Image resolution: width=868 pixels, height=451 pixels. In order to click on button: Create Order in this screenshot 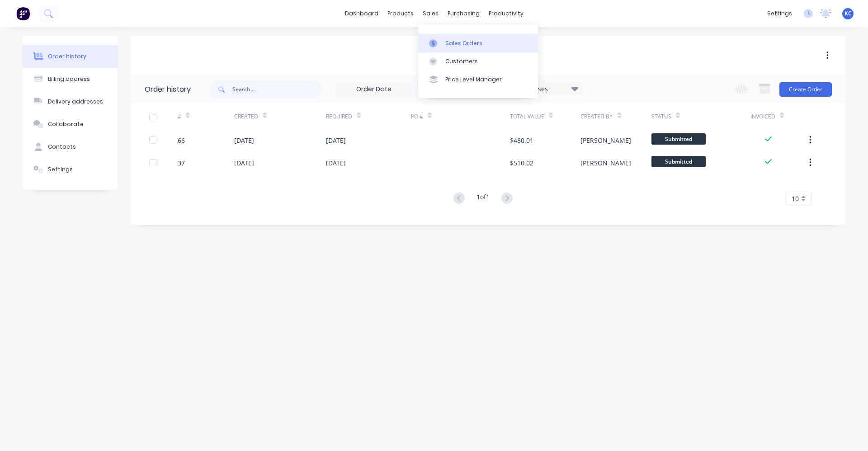, I will do `click(805, 89)`.